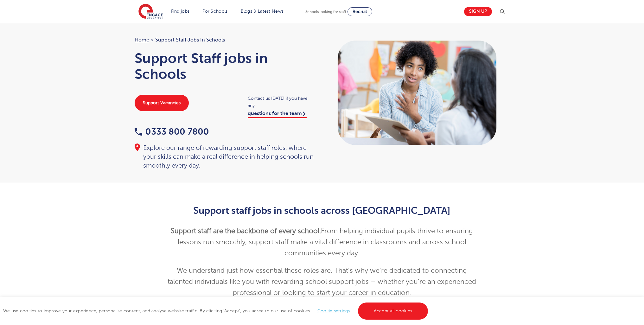  What do you see at coordinates (172, 132) in the screenshot?
I see `a: 0333 800 7800` at bounding box center [172, 132].